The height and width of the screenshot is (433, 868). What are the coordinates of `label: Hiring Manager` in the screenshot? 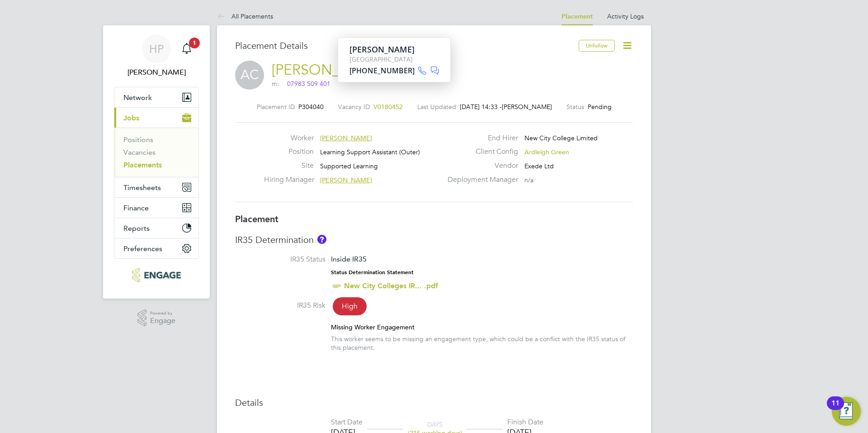 It's located at (289, 180).